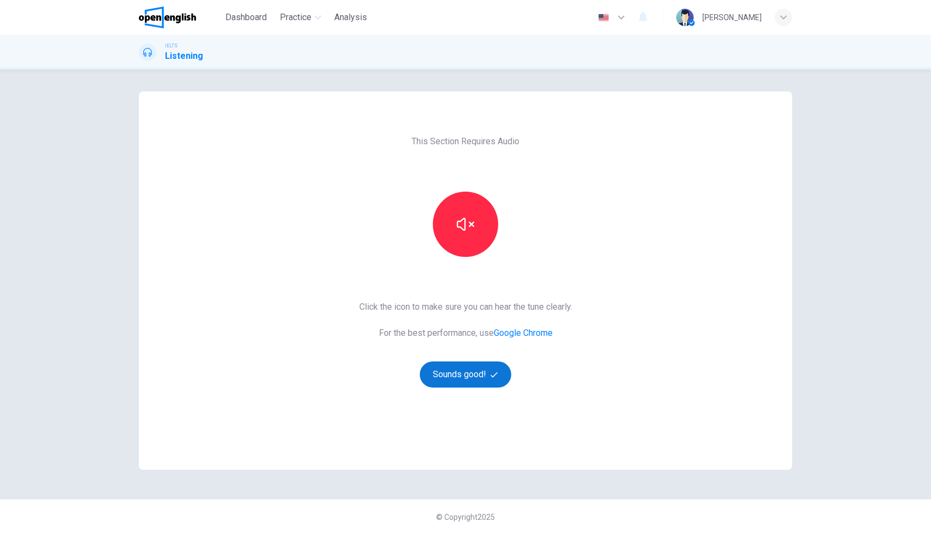  I want to click on a: Analysis, so click(351, 17).